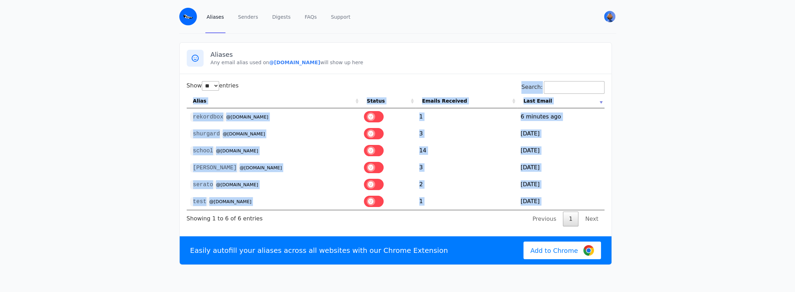 Image resolution: width=795 pixels, height=292 pixels. I want to click on code: serato, so click(203, 184).